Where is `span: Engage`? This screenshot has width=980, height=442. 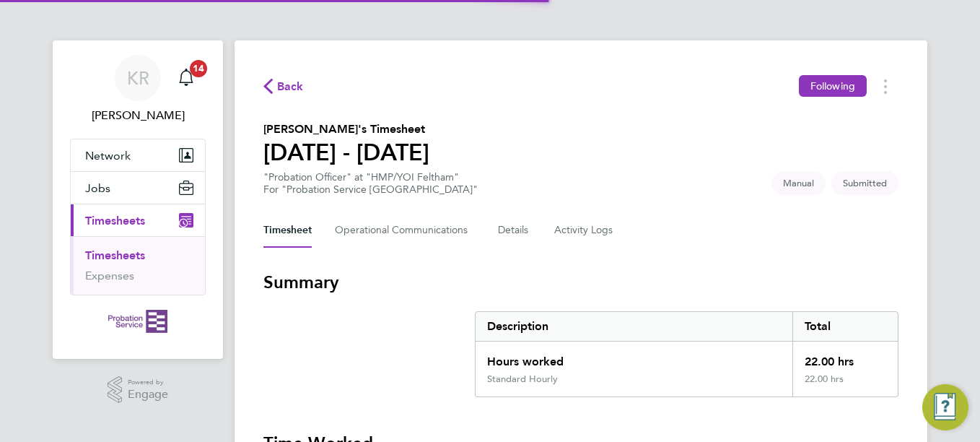 span: Engage is located at coordinates (148, 395).